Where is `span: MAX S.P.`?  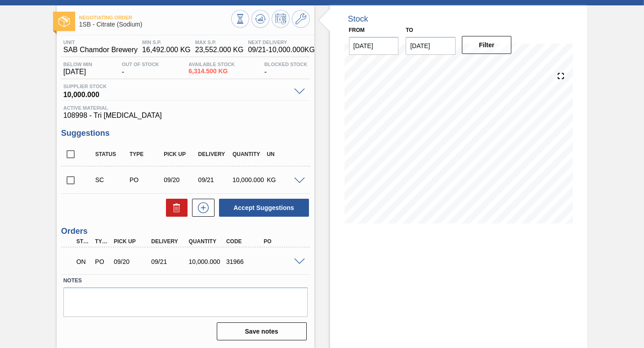
span: MAX S.P. is located at coordinates (219, 42).